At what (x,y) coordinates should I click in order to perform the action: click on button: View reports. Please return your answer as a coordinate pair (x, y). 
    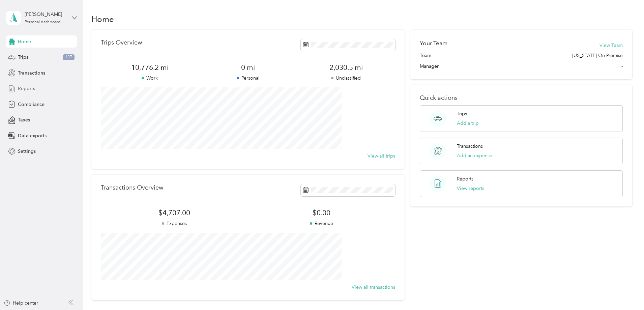
    Looking at the image, I should click on (470, 188).